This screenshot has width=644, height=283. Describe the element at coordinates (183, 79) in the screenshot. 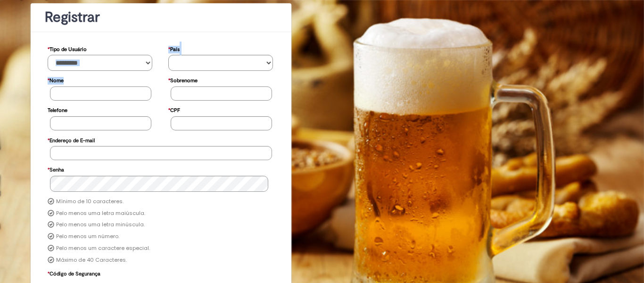

I see `label: Sobrenome` at that location.